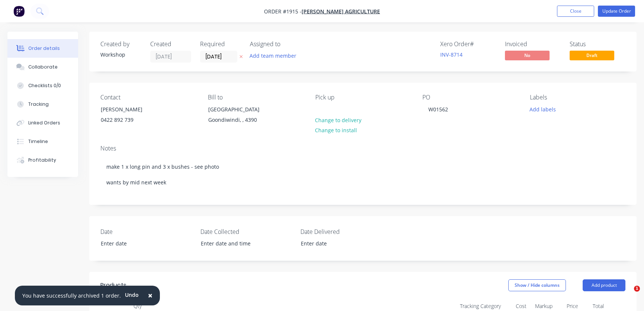 This screenshot has height=311, width=644. Describe the element at coordinates (121, 44) in the screenshot. I see `div: Created by` at that location.